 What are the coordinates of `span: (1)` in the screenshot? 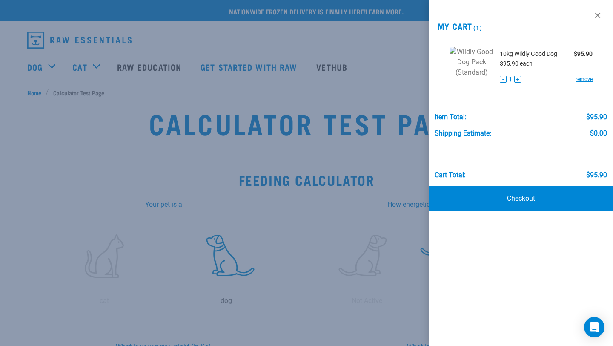 It's located at (477, 27).